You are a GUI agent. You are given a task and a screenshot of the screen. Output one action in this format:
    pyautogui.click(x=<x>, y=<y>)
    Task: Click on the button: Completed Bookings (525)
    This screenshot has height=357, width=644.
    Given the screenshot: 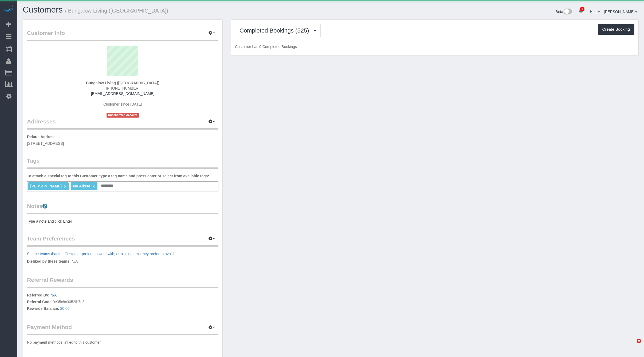 What is the action you would take?
    pyautogui.click(x=278, y=30)
    